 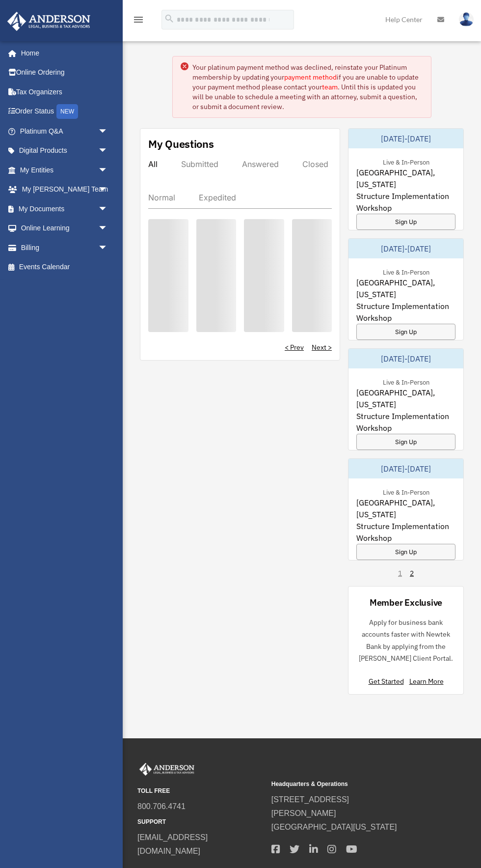 What do you see at coordinates (169, 18) in the screenshot?
I see `i: search` at bounding box center [169, 18].